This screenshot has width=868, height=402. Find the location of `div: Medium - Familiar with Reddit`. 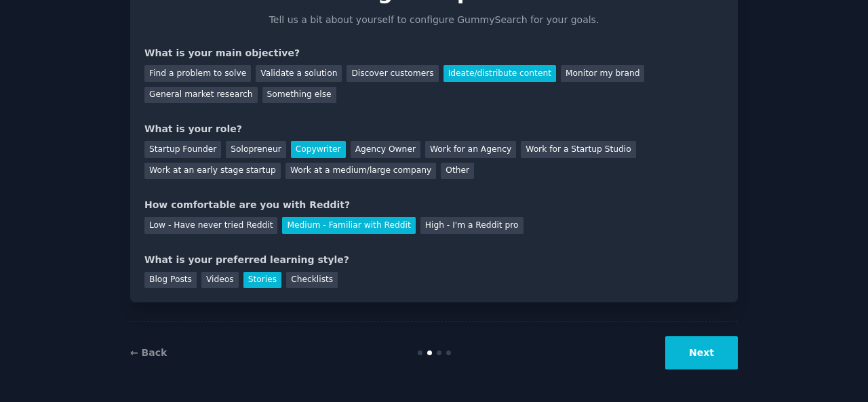

div: Medium - Familiar with Reddit is located at coordinates (348, 225).